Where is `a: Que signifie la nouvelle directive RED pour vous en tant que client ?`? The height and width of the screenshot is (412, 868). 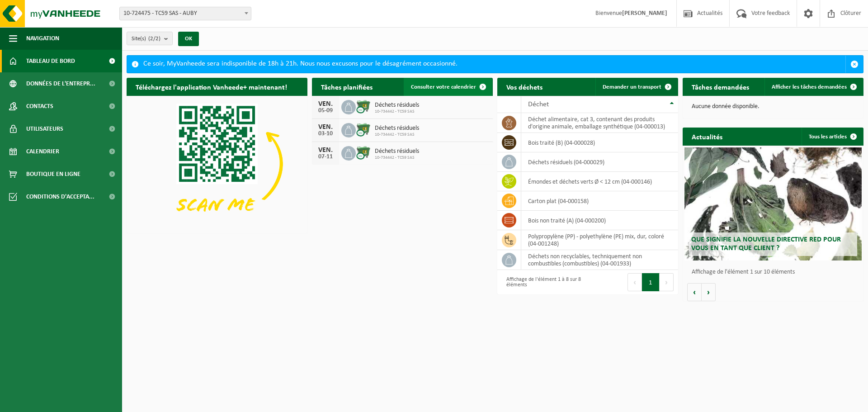 a: Que signifie la nouvelle directive RED pour vous en tant que client ? is located at coordinates (773, 204).